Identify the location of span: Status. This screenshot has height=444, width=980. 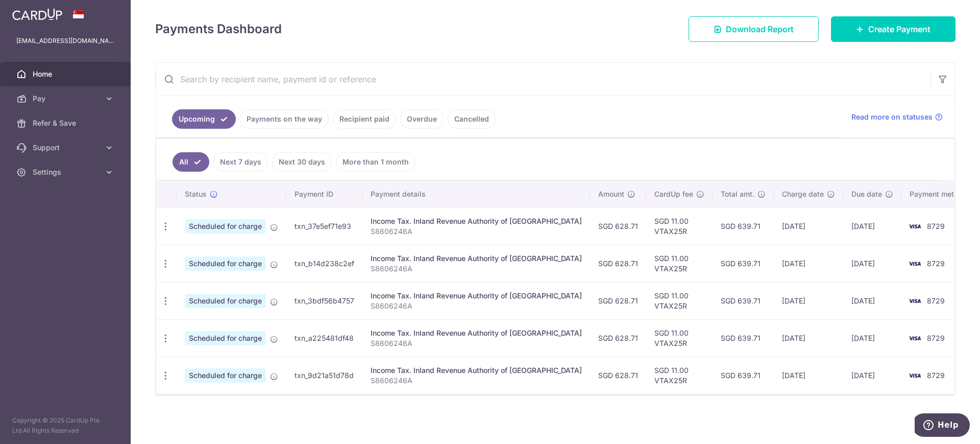
(195, 194).